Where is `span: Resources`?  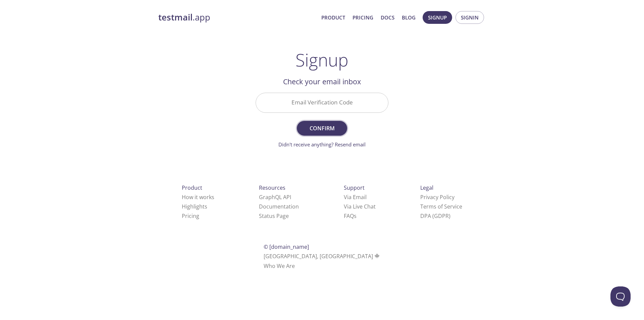
span: Resources is located at coordinates (272, 188).